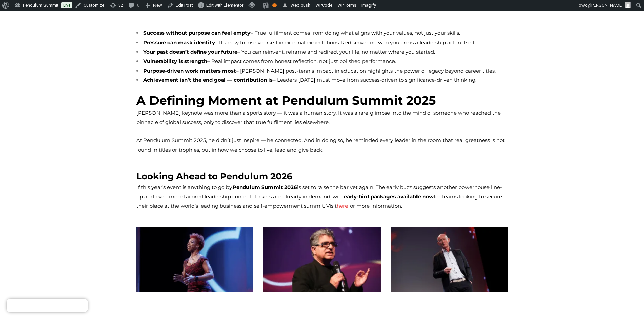  Describe the element at coordinates (196, 33) in the screenshot. I see `strong: Success without purpose can feel empty` at that location.